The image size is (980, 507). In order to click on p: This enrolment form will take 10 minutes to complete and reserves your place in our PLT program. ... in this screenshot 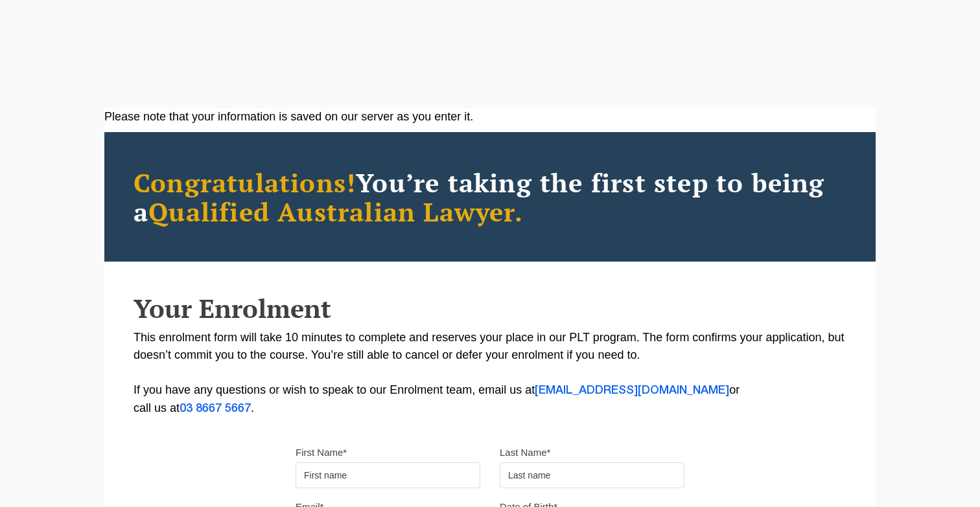, I will do `click(490, 373)`.